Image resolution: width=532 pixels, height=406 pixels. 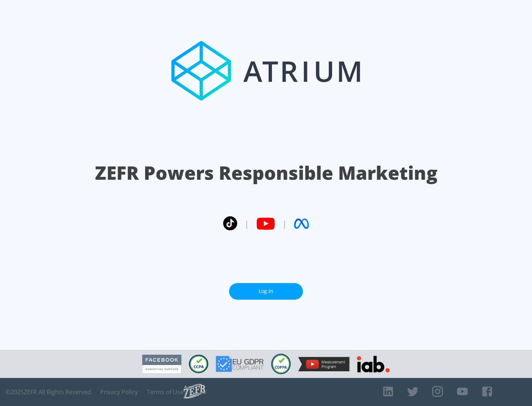 What do you see at coordinates (324, 364) in the screenshot?
I see `img: YouTube Measurement Program` at bounding box center [324, 364].